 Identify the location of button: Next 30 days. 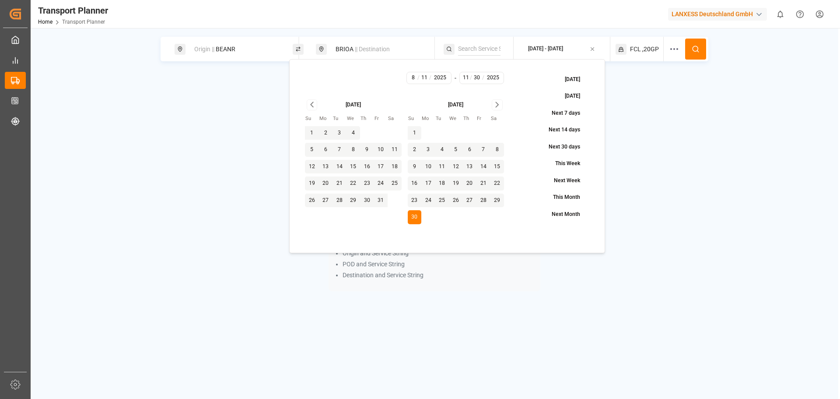
(559, 147).